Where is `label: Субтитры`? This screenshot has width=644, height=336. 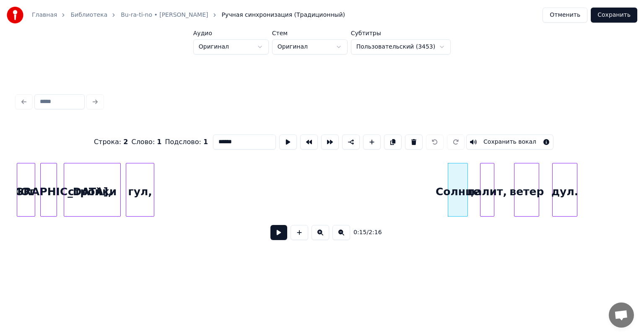 label: Субтитры is located at coordinates (400, 33).